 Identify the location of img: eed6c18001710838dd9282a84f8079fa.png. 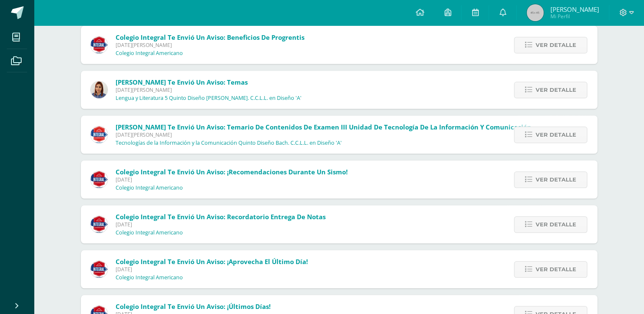
(99, 90).